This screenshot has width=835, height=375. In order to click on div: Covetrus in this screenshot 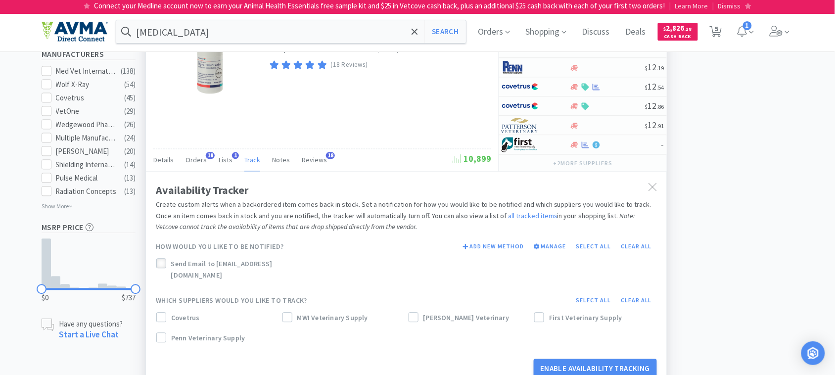, I will do `click(87, 98)`.